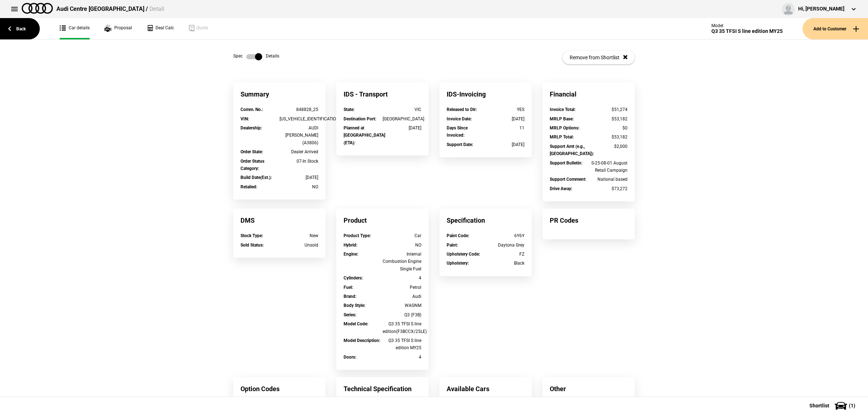 This screenshot has height=415, width=868. I want to click on strong: Model Description :, so click(362, 340).